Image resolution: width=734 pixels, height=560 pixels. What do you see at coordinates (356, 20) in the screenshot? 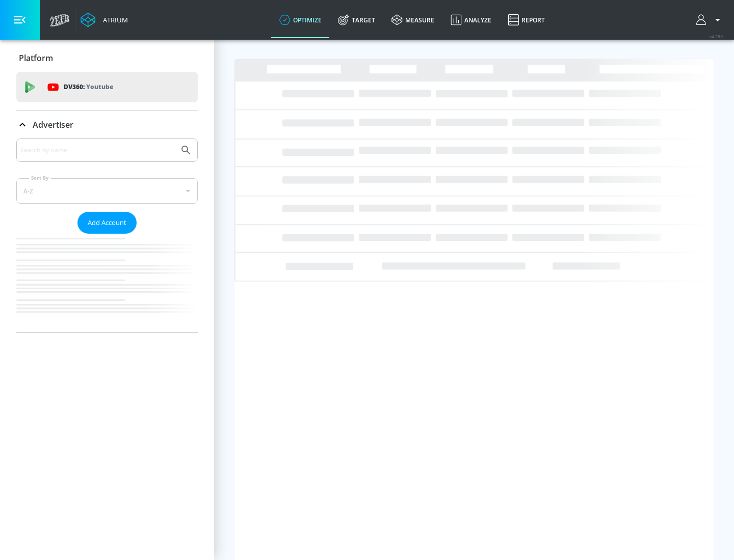
I see `a: Target` at bounding box center [356, 20].